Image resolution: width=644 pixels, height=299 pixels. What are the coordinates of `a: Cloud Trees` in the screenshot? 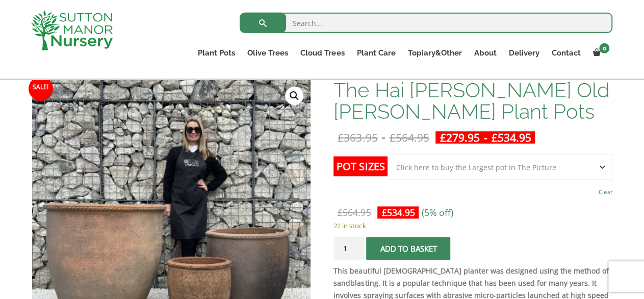 It's located at (322, 53).